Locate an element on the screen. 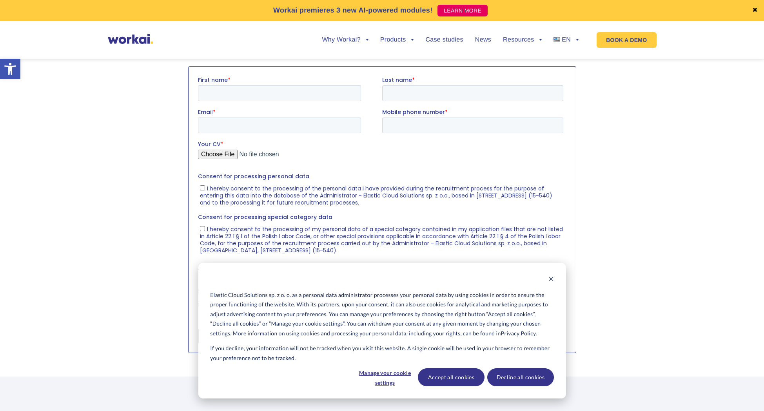  span: I hereby consent to the processing of the personal data I have provided during the recruitment pr... is located at coordinates (178, 120).